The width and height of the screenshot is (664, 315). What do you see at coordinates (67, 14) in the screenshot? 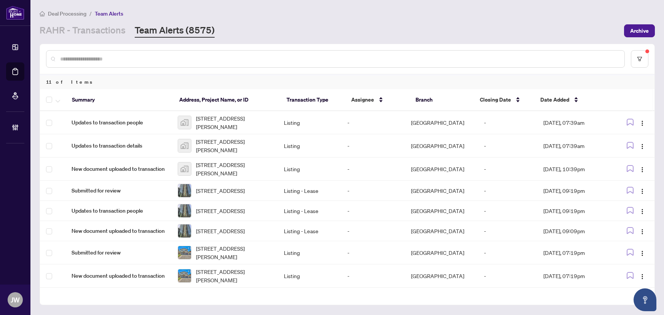
I see `span: Deal Processing` at bounding box center [67, 14].